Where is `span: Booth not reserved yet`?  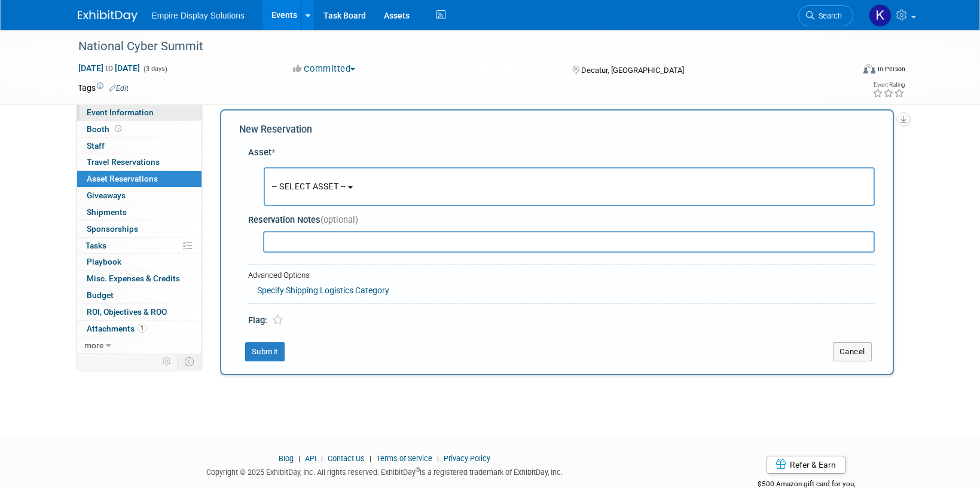 span: Booth not reserved yet is located at coordinates (118, 129).